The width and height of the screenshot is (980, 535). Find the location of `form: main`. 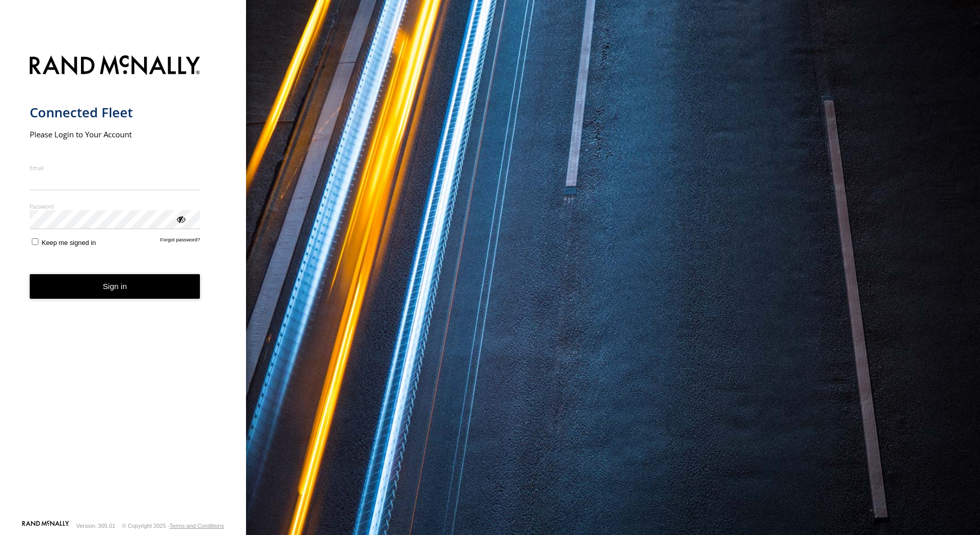

form: main is located at coordinates (123, 284).